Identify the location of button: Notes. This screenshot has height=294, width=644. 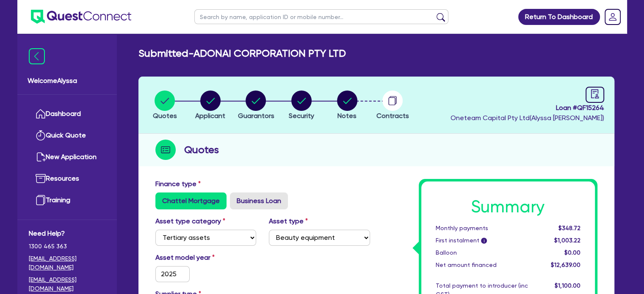
(347, 105).